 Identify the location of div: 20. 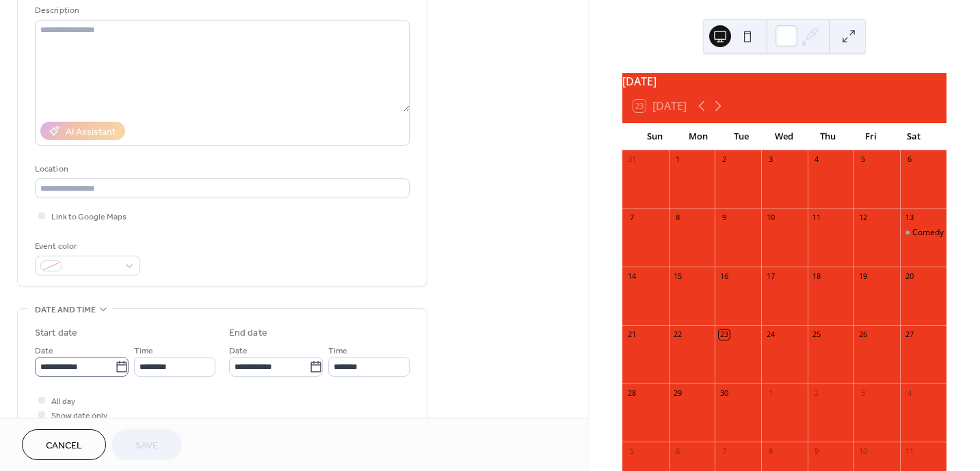
(908, 276).